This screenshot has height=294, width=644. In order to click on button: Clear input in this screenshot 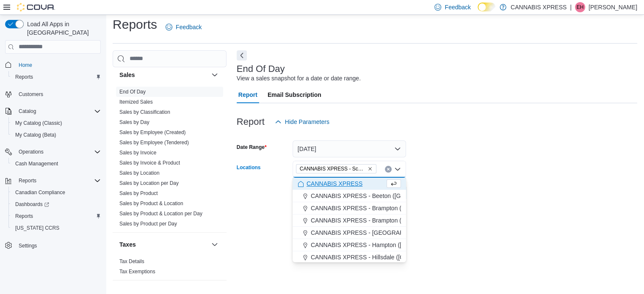, I will do `click(388, 170)`.